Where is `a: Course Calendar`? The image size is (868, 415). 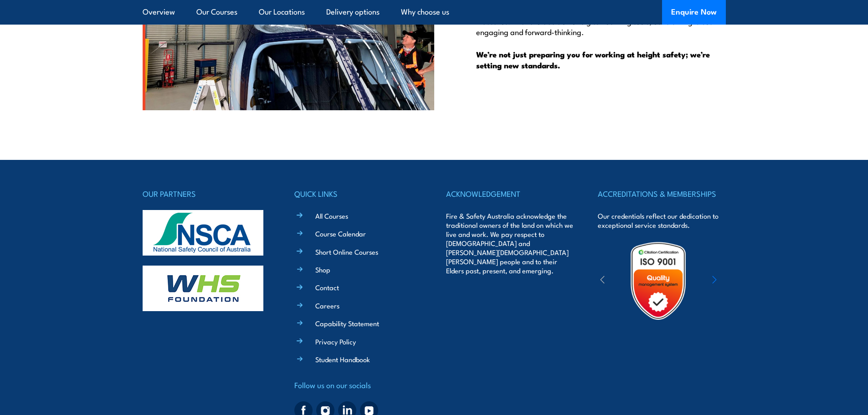 a: Course Calendar is located at coordinates (340, 233).